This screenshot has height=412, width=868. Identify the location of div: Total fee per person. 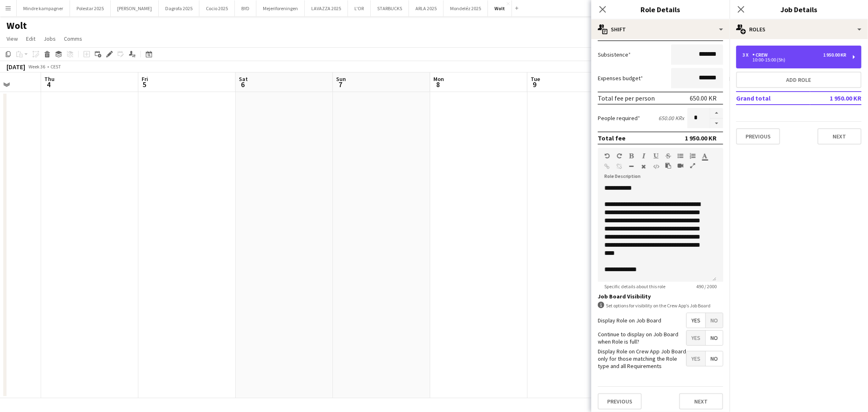
(627, 98).